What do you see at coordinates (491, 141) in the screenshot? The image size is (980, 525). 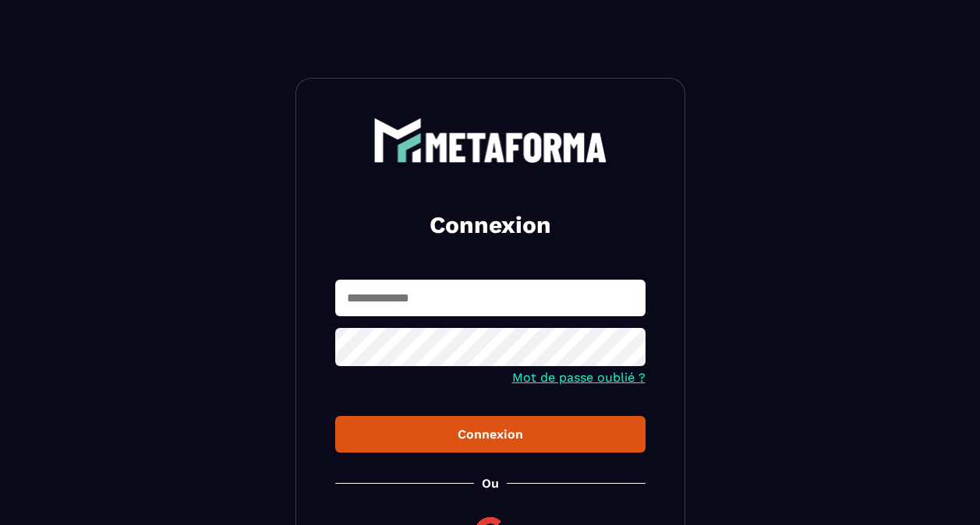 I see `a: logo` at bounding box center [491, 141].